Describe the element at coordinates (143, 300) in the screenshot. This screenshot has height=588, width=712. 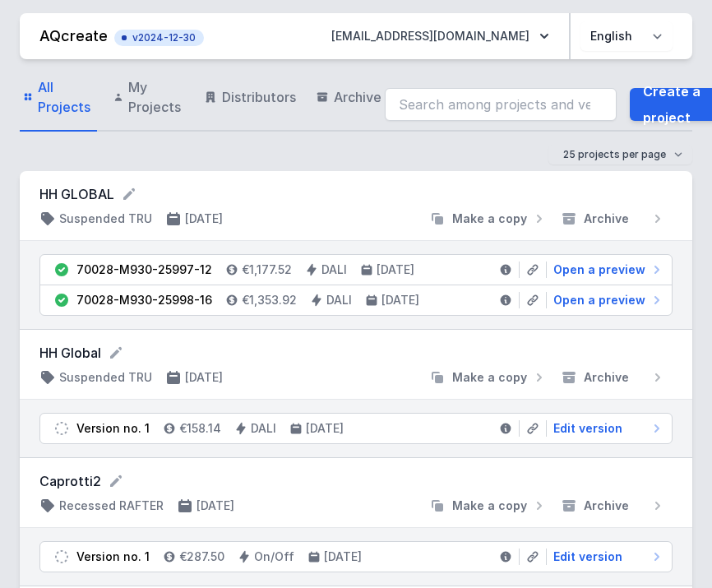
I see `div: 70028-M930-25998-16` at that location.